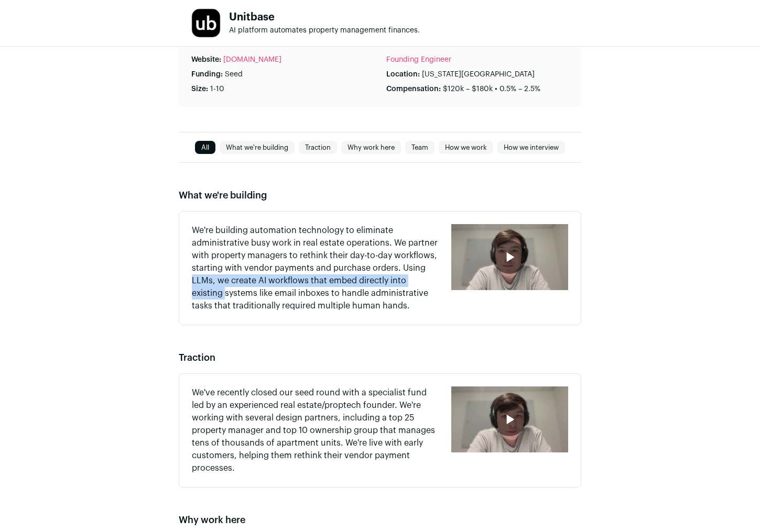 The image size is (760, 532). Describe the element at coordinates (420, 148) in the screenshot. I see `a: Team` at that location.